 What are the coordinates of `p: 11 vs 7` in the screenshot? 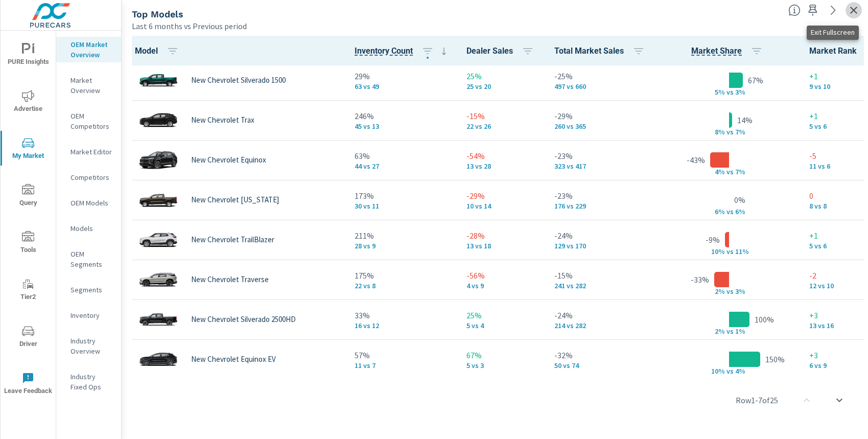 It's located at (402, 365).